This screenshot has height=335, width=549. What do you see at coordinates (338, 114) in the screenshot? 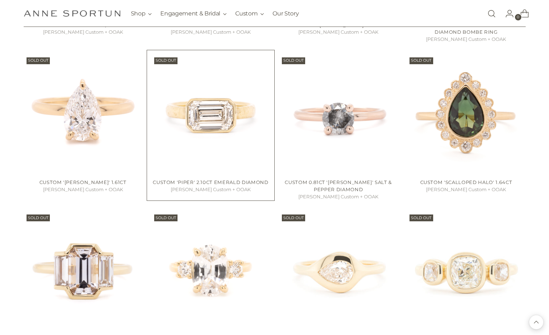
I see `a: Custom 0.81ct 'Annie' Salt & Pepper Diamond` at bounding box center [338, 114].